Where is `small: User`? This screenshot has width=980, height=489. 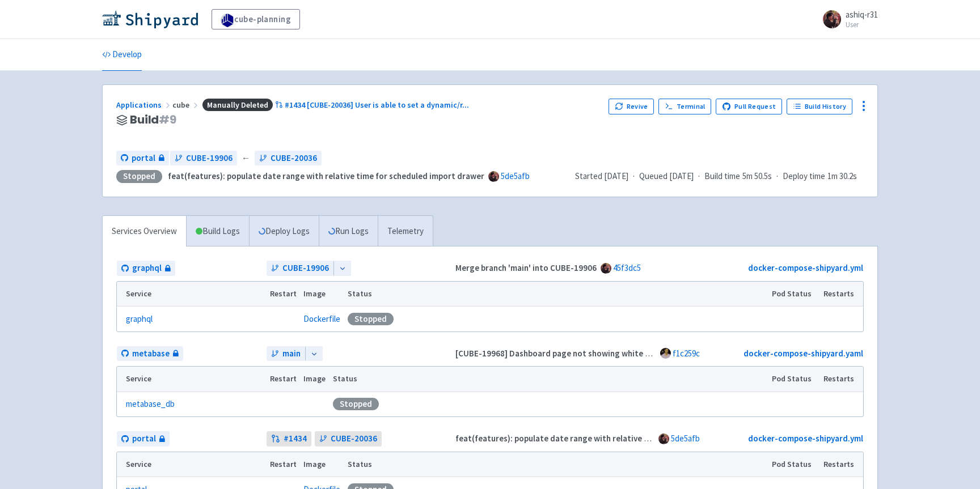 small: User is located at coordinates (862, 24).